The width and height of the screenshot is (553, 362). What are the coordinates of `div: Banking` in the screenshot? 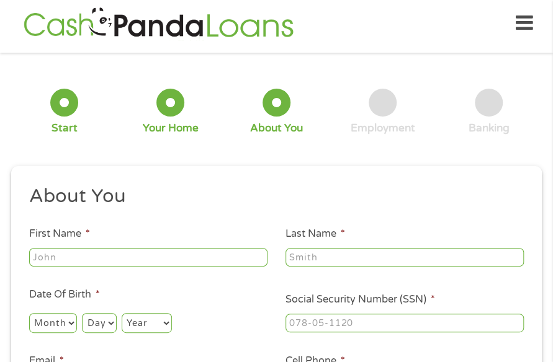 It's located at (489, 128).